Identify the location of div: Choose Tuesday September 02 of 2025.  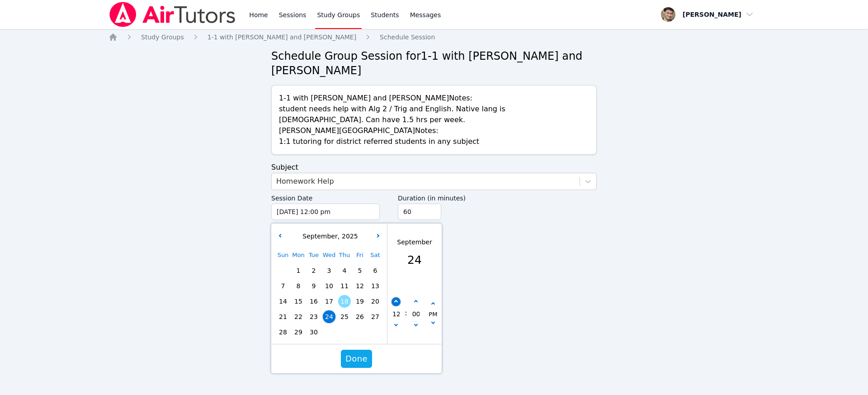
(314, 271).